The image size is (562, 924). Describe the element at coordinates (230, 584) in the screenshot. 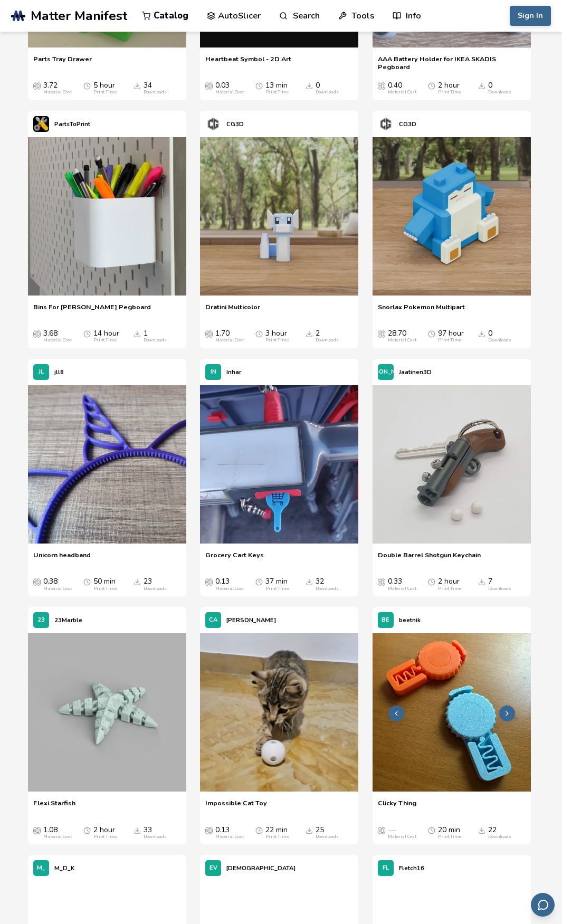

I see `div: 0.13` at that location.